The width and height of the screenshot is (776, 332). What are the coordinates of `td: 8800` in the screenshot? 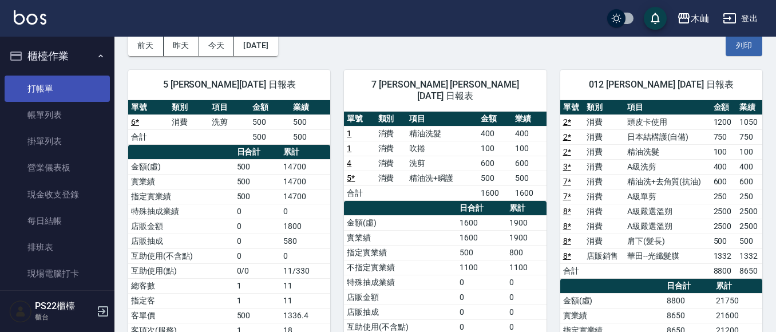 It's located at (688, 300).